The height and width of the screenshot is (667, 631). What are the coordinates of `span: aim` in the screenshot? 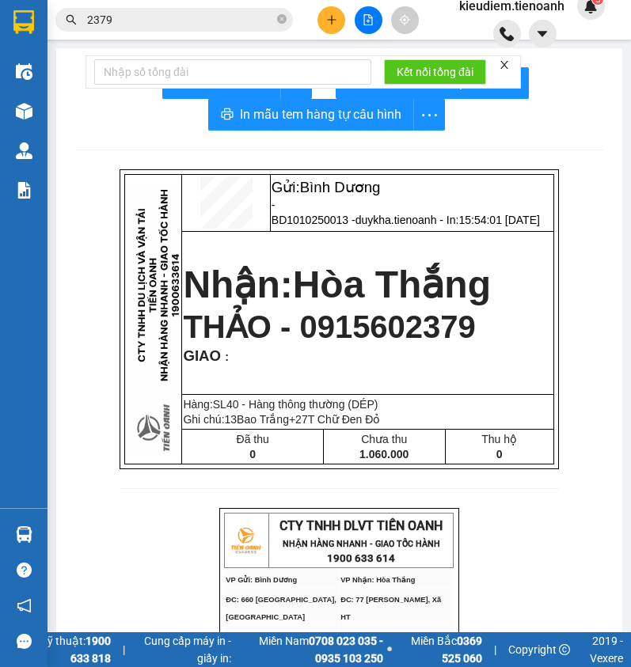 It's located at (405, 20).